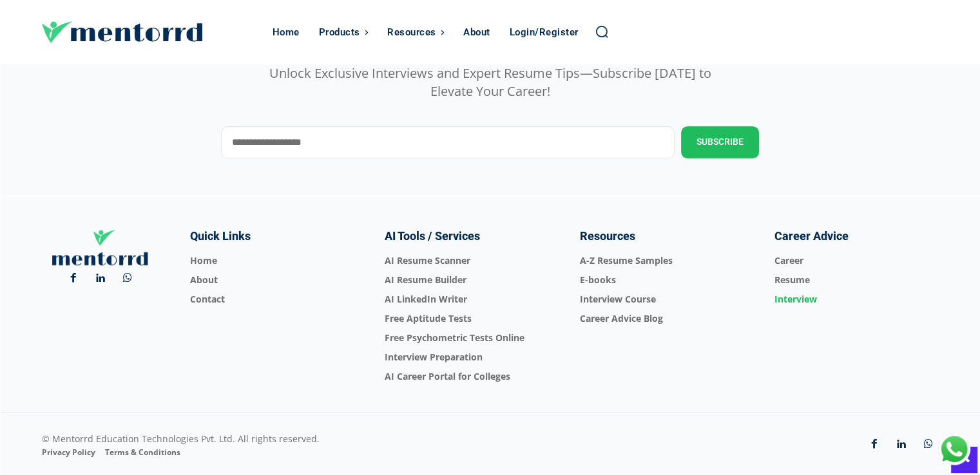  Describe the element at coordinates (68, 452) in the screenshot. I see `a: Privacy Policy` at that location.